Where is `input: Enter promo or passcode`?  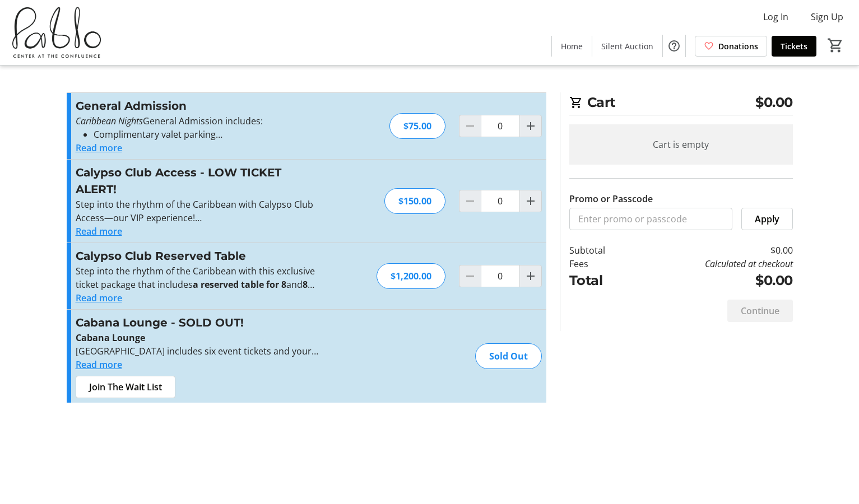 input: Enter promo or passcode is located at coordinates (651, 219).